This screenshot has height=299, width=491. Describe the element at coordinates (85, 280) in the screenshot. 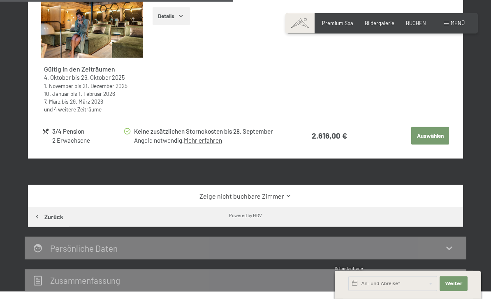

I see `h2: Zusammen­fassung` at that location.